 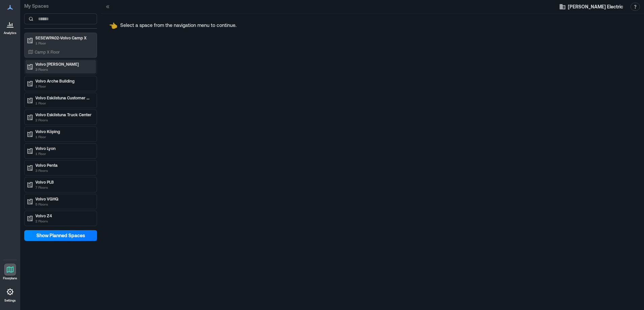 I want to click on span: pointing left, so click(x=113, y=26).